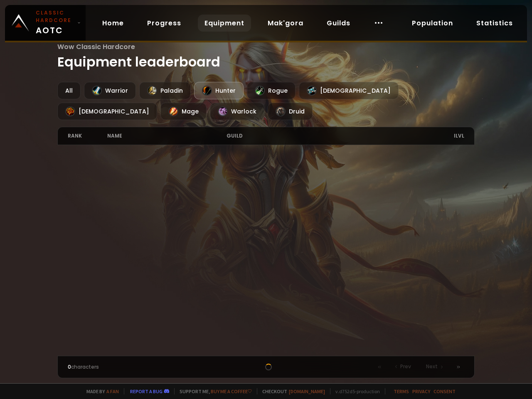  Describe the element at coordinates (401, 391) in the screenshot. I see `a: Terms` at that location.